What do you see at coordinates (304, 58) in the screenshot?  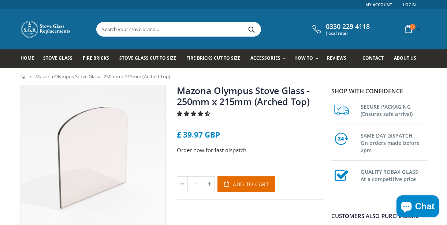 I see `span: How To` at bounding box center [304, 58].